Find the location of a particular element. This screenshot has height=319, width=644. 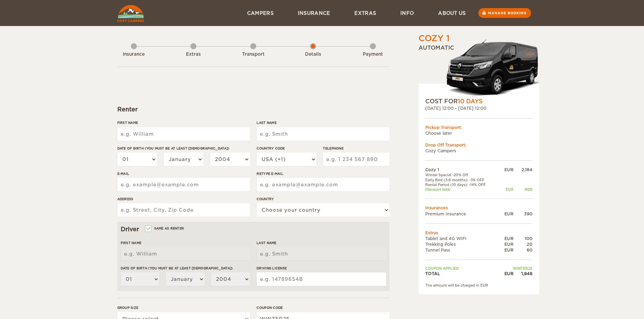

td: Tunnel Pass is located at coordinates (462, 250).